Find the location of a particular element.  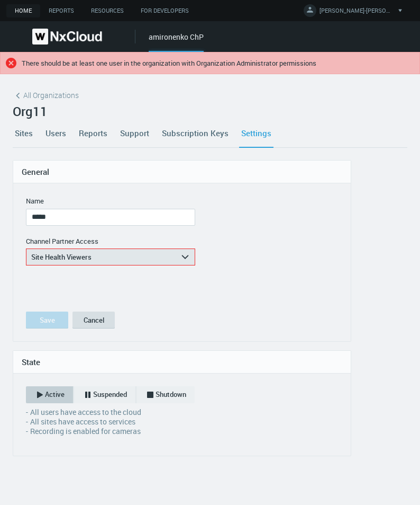

label: Channel Partner Access is located at coordinates (62, 242).